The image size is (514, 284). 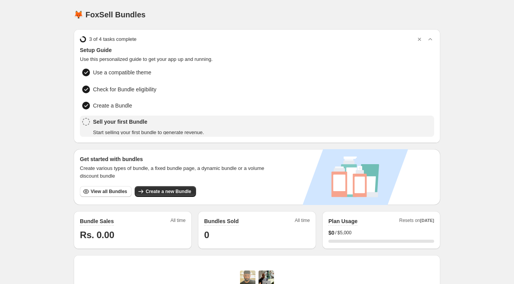 What do you see at coordinates (106, 192) in the screenshot?
I see `button: View all Bundles` at bounding box center [106, 192].